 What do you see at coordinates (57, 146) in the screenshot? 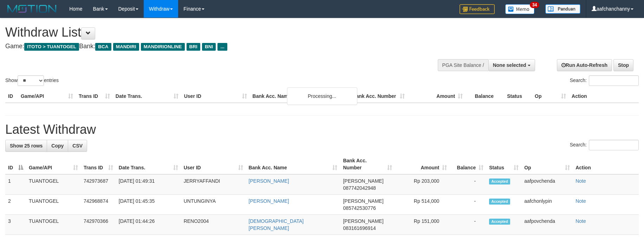
I see `a: Copy` at bounding box center [57, 146].